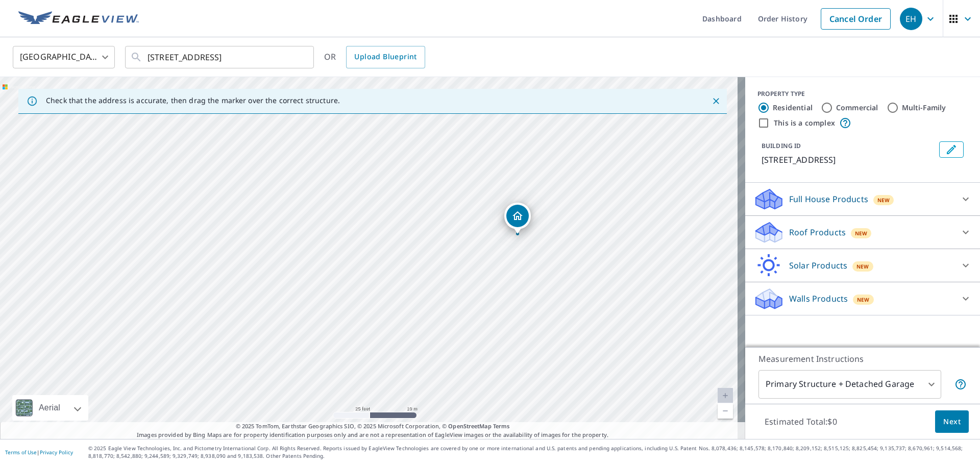  Describe the element at coordinates (193, 101) in the screenshot. I see `p: Check that the address is accurate, then drag the marker over the correct structure.` at that location.